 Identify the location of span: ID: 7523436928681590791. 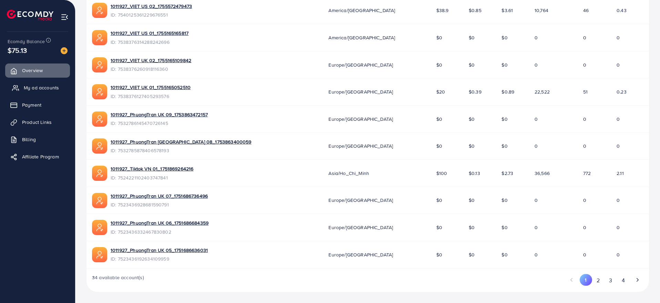
(159, 204).